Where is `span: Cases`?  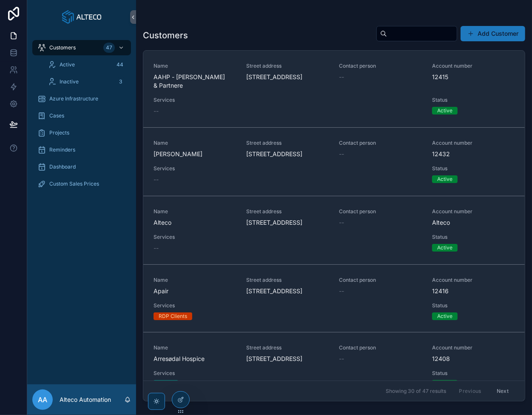
span: Cases is located at coordinates (57, 116).